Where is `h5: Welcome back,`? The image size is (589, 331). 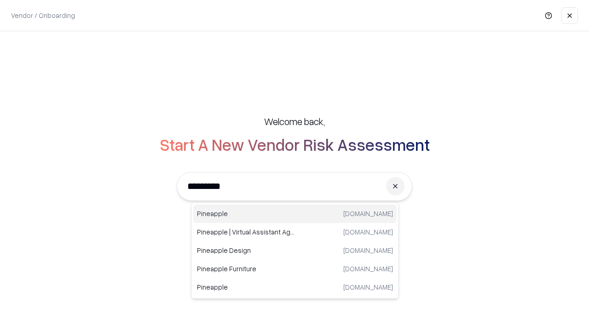 h5: Welcome back, is located at coordinates (295, 122).